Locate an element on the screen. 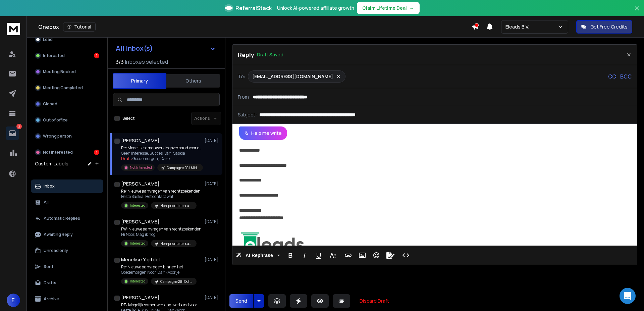  div: Onebox is located at coordinates (255, 27).